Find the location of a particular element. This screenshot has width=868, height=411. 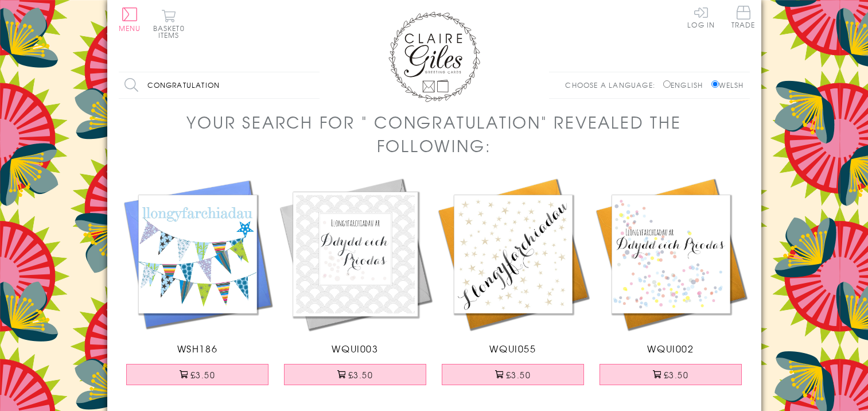

a: Welsh Wedding Card, Dots, Congratulations WQUI002 is located at coordinates (671, 265).